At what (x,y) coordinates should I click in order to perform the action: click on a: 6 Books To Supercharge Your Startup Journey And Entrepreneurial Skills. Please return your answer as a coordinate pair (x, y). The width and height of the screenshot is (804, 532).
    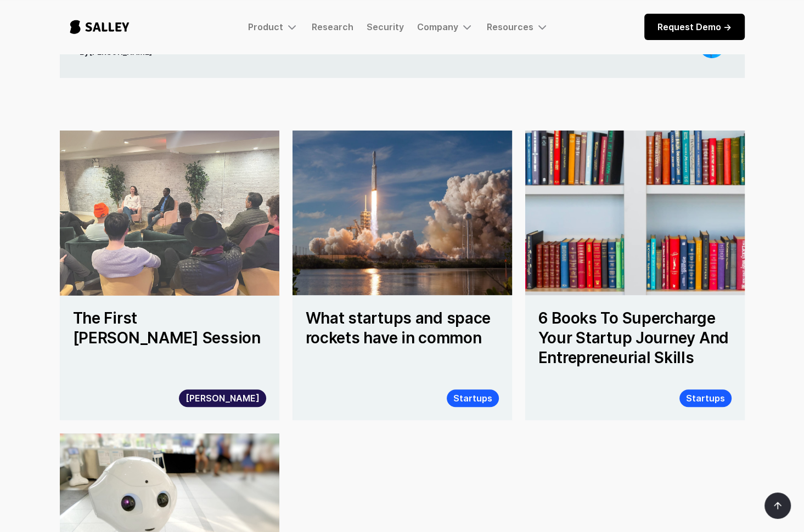
    Looking at the image, I should click on (635, 342).